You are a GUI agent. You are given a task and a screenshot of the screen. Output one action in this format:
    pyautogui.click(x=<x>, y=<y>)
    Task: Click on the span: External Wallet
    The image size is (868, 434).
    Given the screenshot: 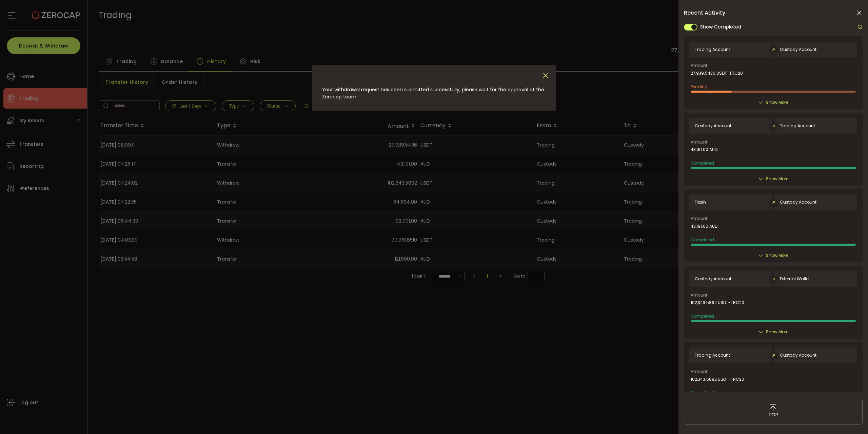 What is the action you would take?
    pyautogui.click(x=795, y=279)
    